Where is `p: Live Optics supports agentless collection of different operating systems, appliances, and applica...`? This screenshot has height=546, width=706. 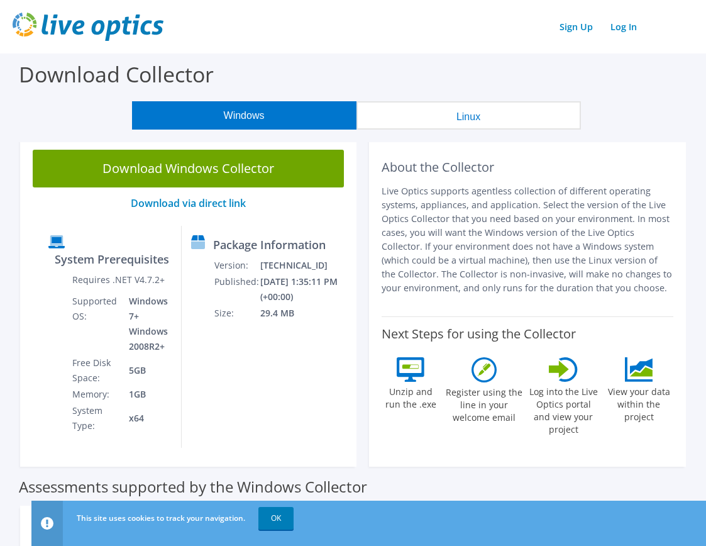 p: Live Optics supports agentless collection of different operating systems, appliances, and applica... is located at coordinates (528, 240).